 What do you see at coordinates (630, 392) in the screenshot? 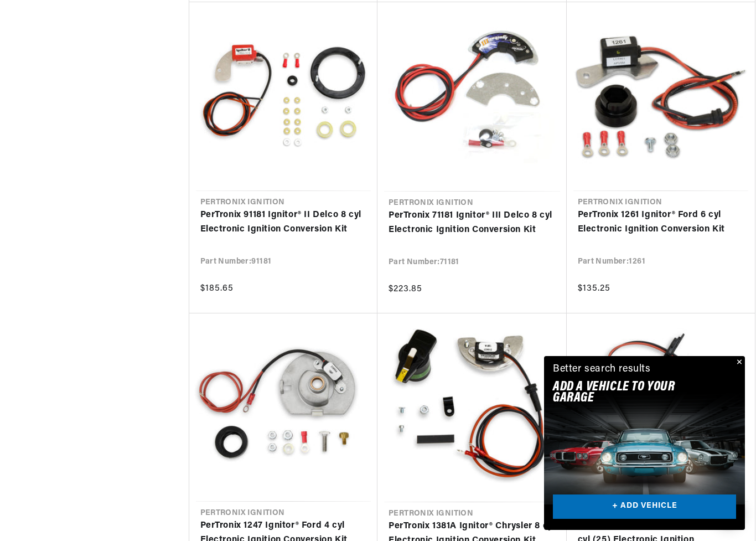
I see `h2: Add A VEHICLE to your garage` at bounding box center [630, 392].